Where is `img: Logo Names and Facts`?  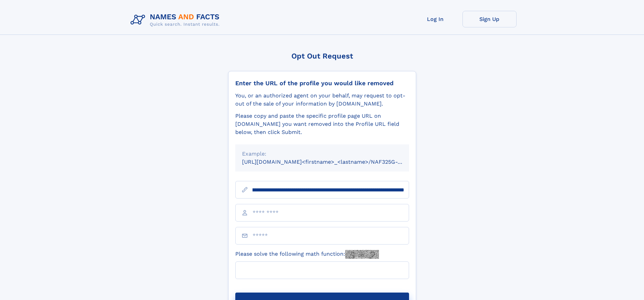
img: Logo Names and Facts is located at coordinates (177, 20).